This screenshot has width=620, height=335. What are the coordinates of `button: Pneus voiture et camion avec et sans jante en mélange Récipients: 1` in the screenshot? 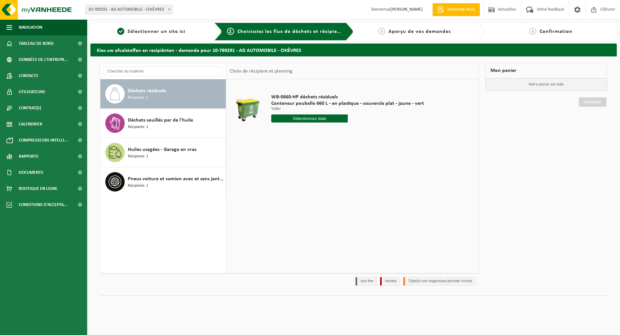 It's located at (163, 182).